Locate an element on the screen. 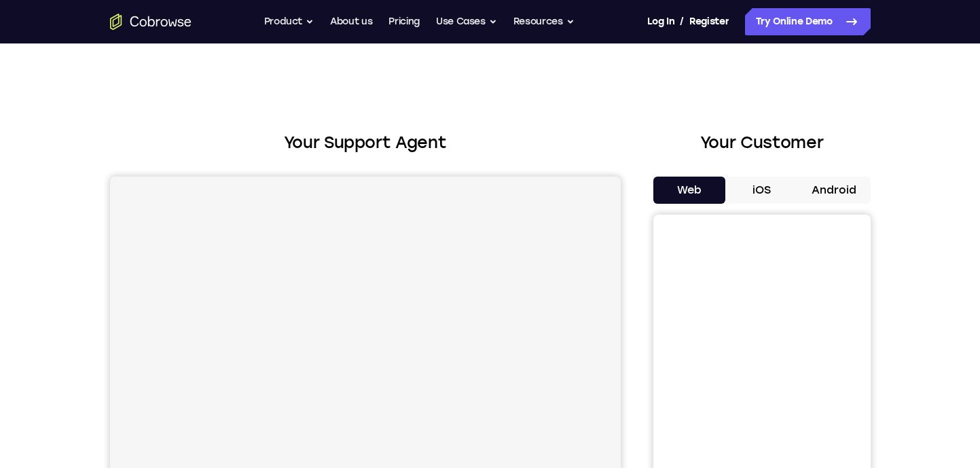  button: Web is located at coordinates (689, 191).